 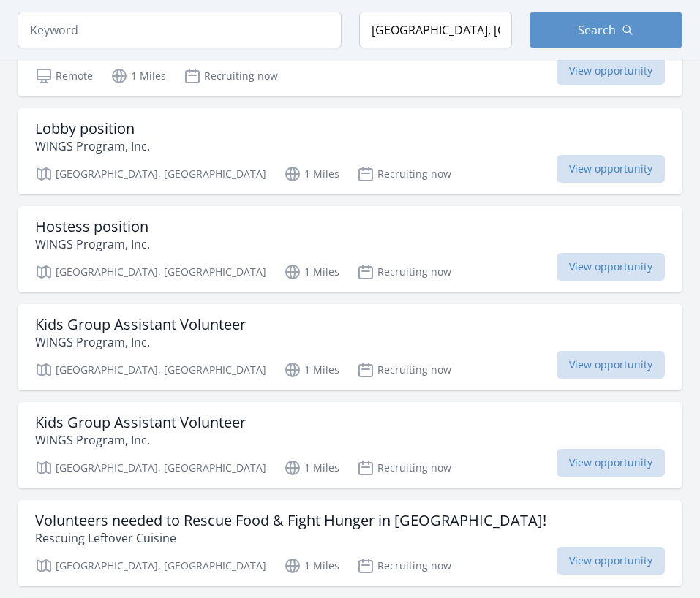 What do you see at coordinates (596, 30) in the screenshot?
I see `span: Search` at bounding box center [596, 30].